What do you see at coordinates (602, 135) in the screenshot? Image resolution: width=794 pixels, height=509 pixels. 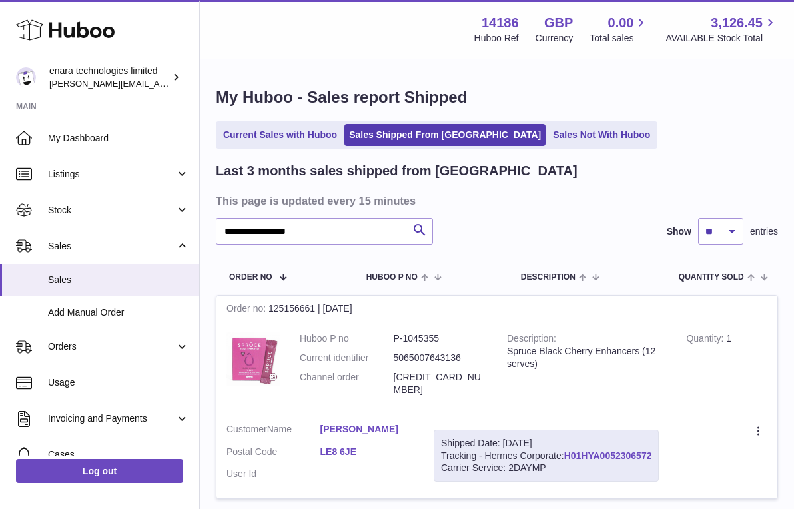 I see `a: Sales Not With Huboo` at bounding box center [602, 135].